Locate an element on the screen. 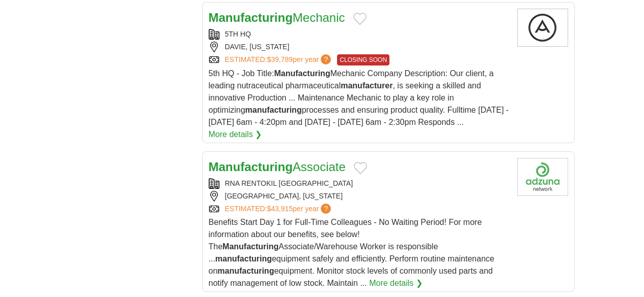  div: 5TH HQ is located at coordinates (359, 34).